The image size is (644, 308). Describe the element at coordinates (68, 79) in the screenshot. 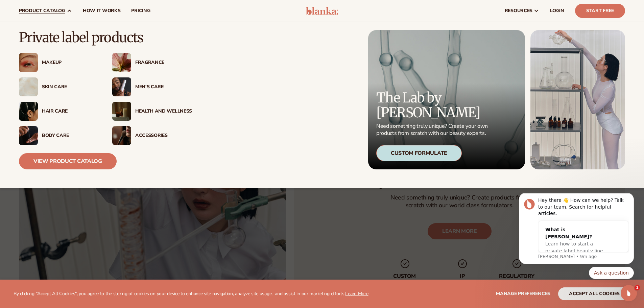

I see `div: Quick reply options` at that location.